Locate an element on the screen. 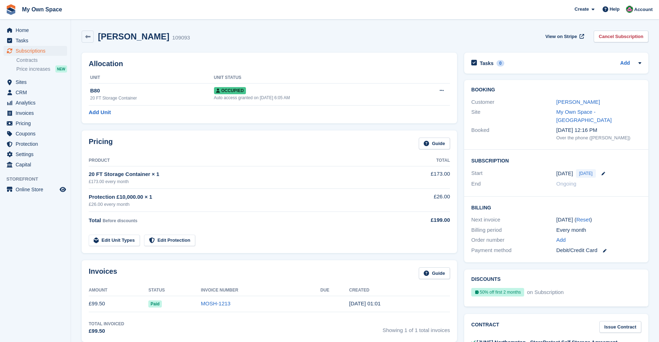 The image size is (659, 342). td: £99.50 is located at coordinates (119, 303).